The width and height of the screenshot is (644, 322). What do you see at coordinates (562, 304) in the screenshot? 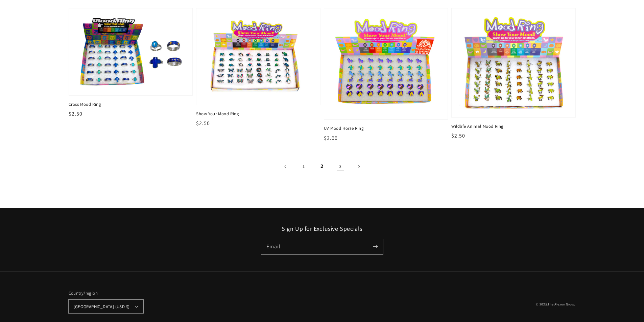
I see `a: The Alexon Group` at bounding box center [562, 304].